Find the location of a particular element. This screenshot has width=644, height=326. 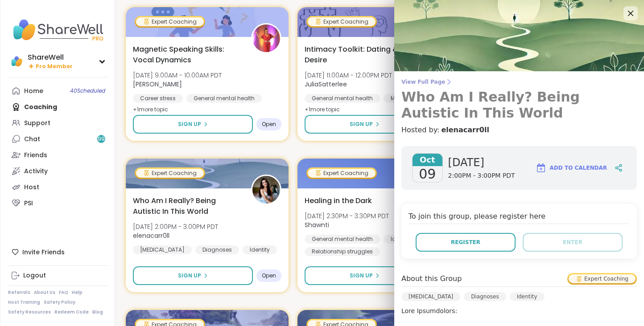

b: elenacarr0ll is located at coordinates (151, 236).